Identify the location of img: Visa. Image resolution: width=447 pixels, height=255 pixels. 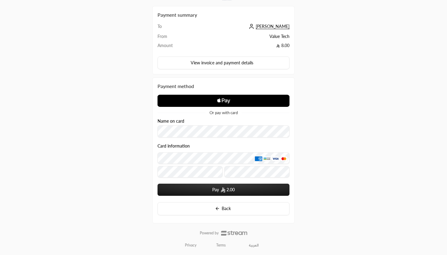
(275, 159).